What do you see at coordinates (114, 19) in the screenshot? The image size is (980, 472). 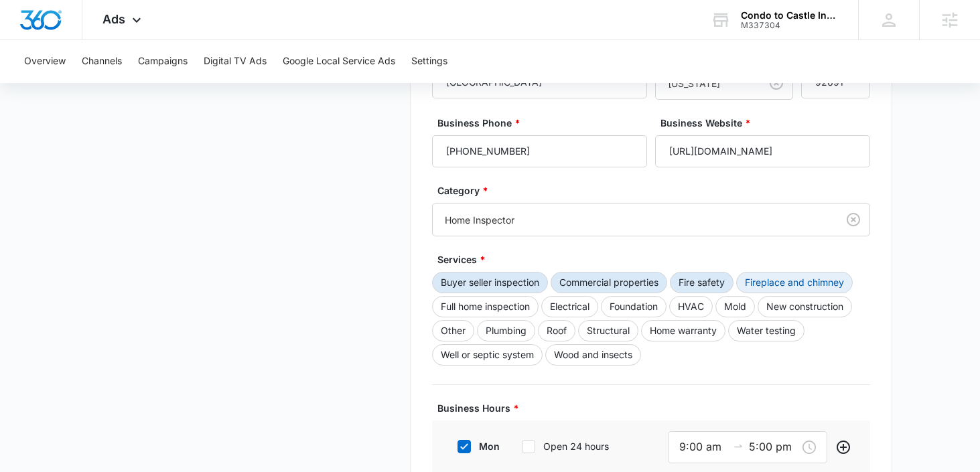 I see `span: Ads` at bounding box center [114, 19].